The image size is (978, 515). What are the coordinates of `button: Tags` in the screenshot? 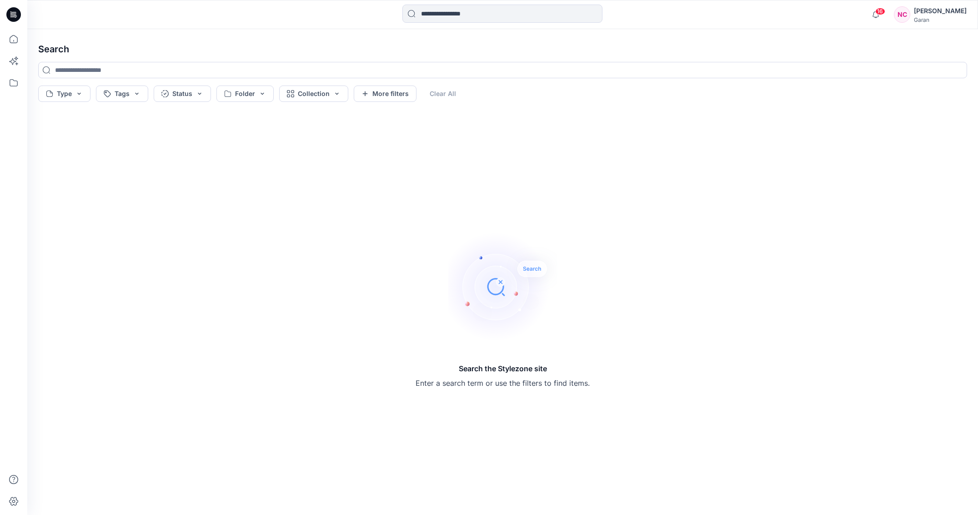 It's located at (122, 94).